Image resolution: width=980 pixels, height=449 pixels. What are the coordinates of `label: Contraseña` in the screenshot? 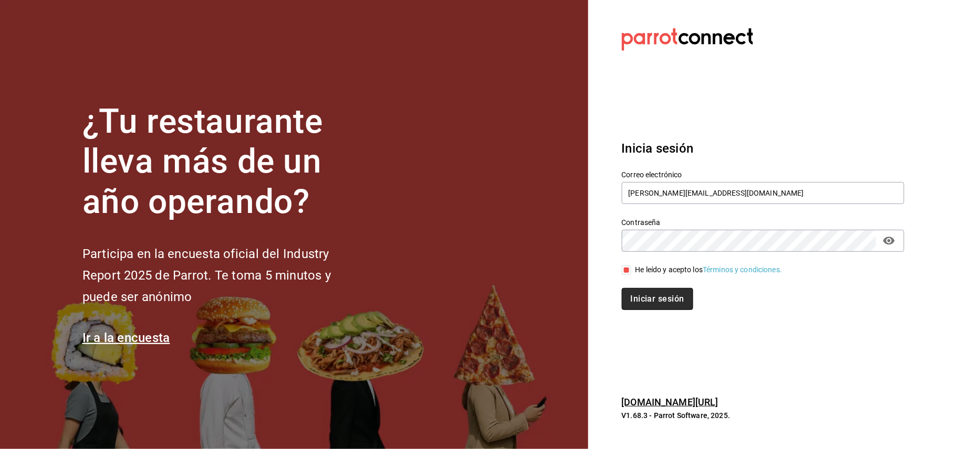 It's located at (764, 222).